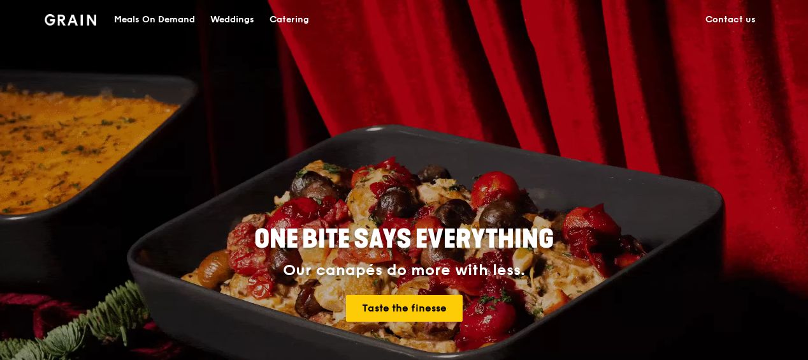 The height and width of the screenshot is (360, 808). Describe the element at coordinates (731, 20) in the screenshot. I see `a: Contact us` at that location.